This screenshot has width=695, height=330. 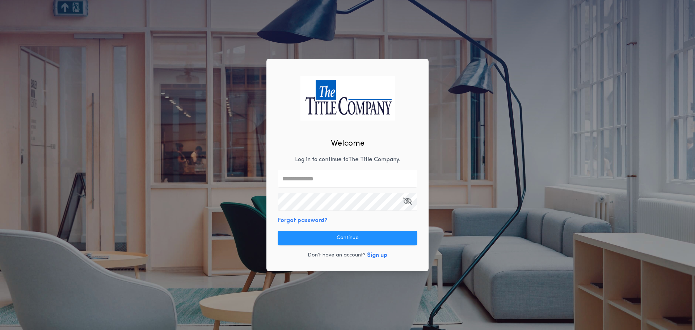 I want to click on button: Continue, so click(x=348, y=238).